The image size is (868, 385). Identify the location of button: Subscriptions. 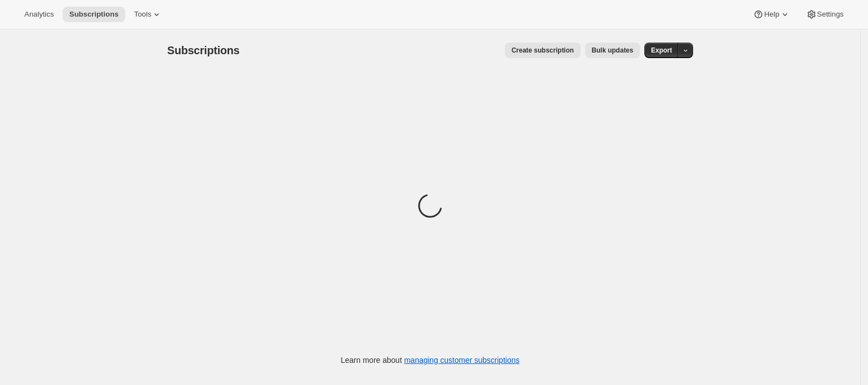
(94, 14).